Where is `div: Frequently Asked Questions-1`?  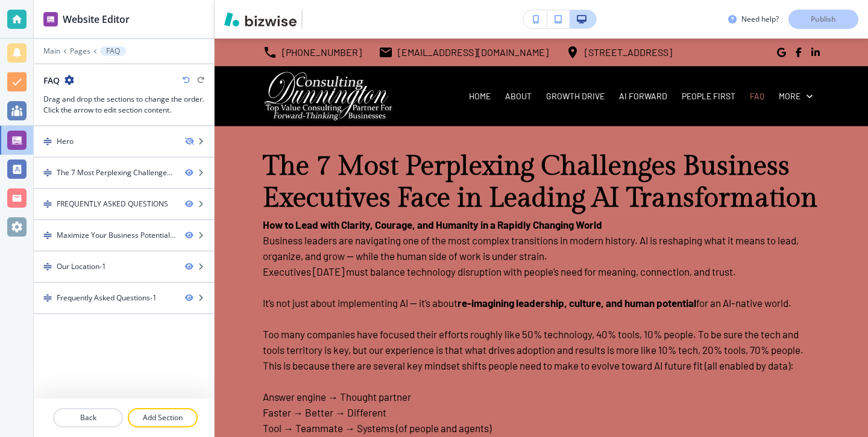
div: Frequently Asked Questions-1 is located at coordinates (107, 298).